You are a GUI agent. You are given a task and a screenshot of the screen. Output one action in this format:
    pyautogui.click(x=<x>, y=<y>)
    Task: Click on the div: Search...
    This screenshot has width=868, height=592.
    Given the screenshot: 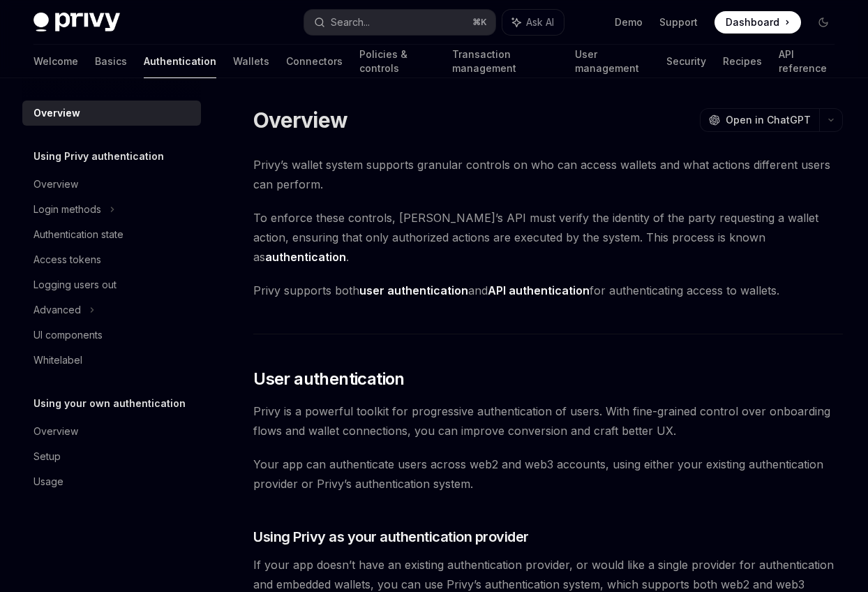 What is the action you would take?
    pyautogui.click(x=350, y=22)
    